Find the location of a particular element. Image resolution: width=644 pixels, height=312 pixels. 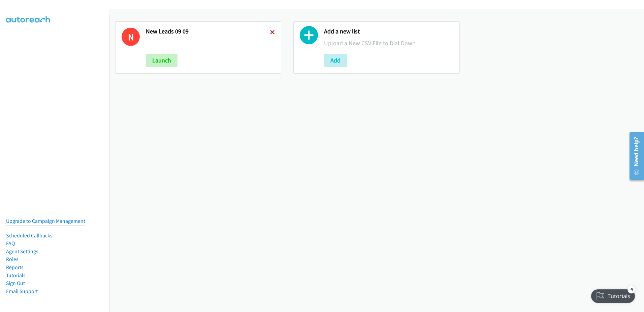

div: Open Resource Center is located at coordinates (12, 26).